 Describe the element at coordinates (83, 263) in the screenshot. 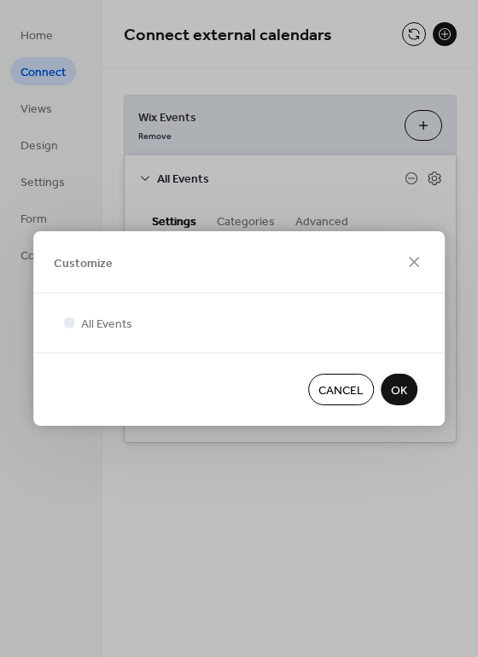

I see `span: Customize` at that location.